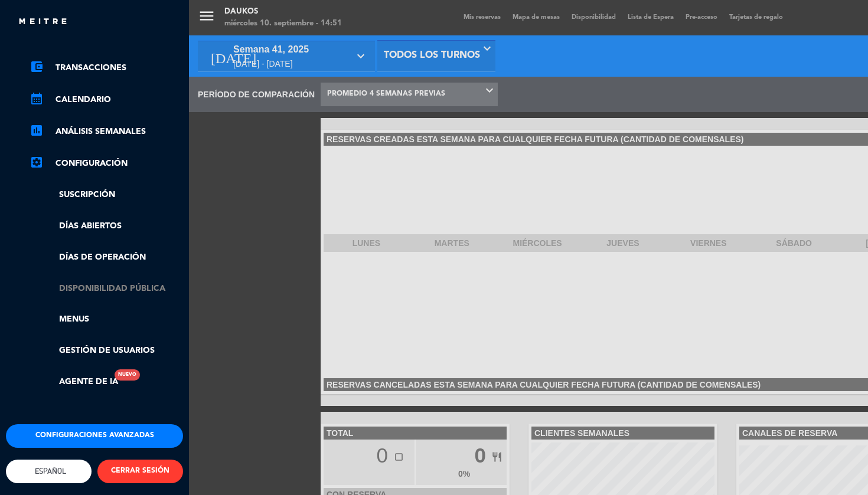 Image resolution: width=868 pixels, height=495 pixels. Describe the element at coordinates (36, 98) in the screenshot. I see `i: calendar_month` at that location.